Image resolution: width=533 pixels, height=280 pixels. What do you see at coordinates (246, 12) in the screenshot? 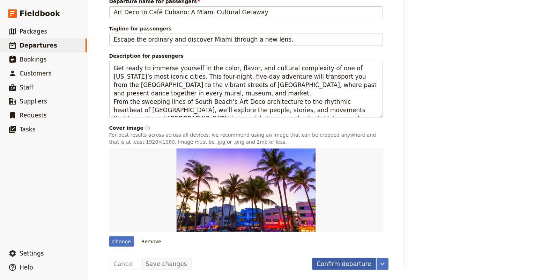
I see `input: Departure name for passengers` at bounding box center [246, 12].